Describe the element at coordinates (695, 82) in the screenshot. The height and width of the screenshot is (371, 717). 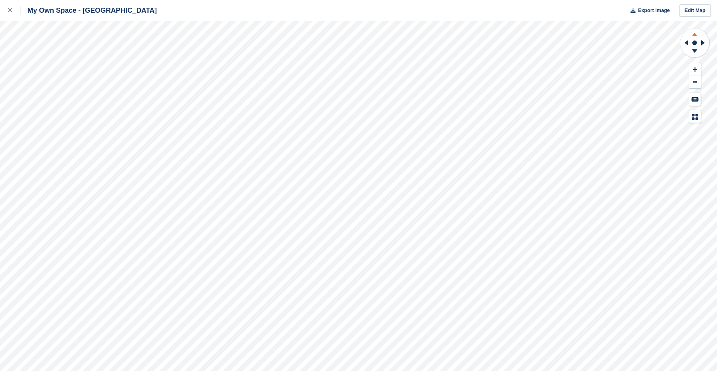
I see `button: Zoom Out` at that location.